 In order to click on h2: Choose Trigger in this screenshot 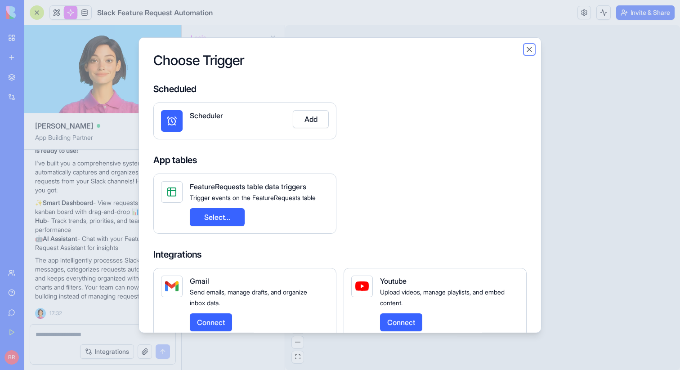, I will do `click(340, 60)`.